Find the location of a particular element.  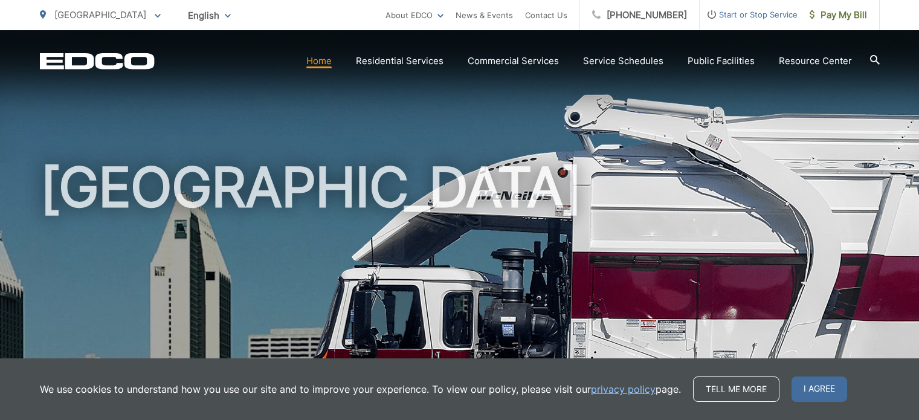

a: Commercial Services is located at coordinates (513, 61).